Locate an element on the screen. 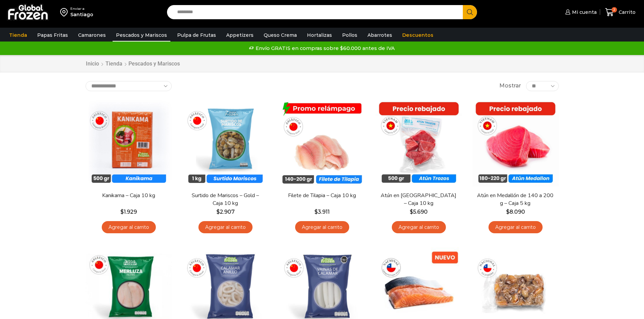 The height and width of the screenshot is (319, 644). bdi: 3.911 is located at coordinates (322, 212).